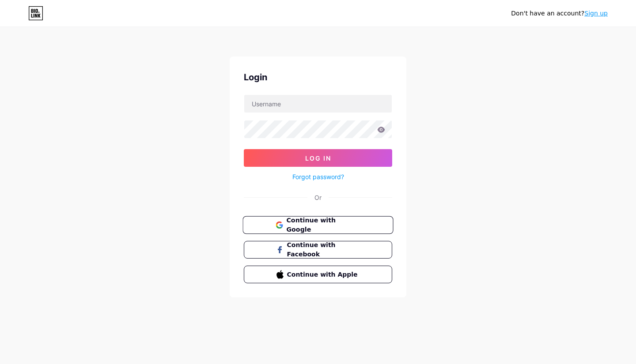  Describe the element at coordinates (323, 225) in the screenshot. I see `span: Continue with Google` at that location.